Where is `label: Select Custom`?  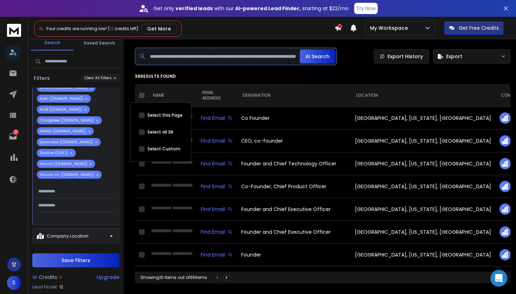
label: Select Custom is located at coordinates (164, 149).